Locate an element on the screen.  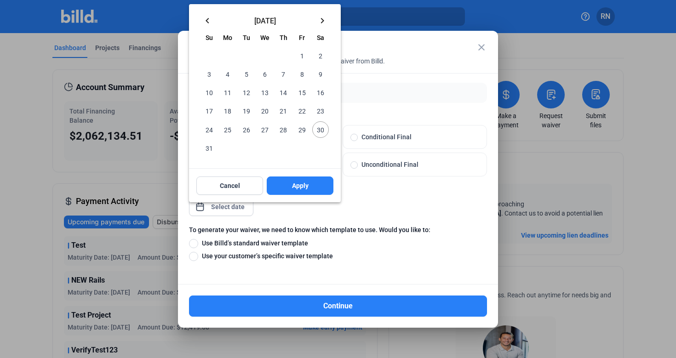
span: 16 is located at coordinates (320, 92).